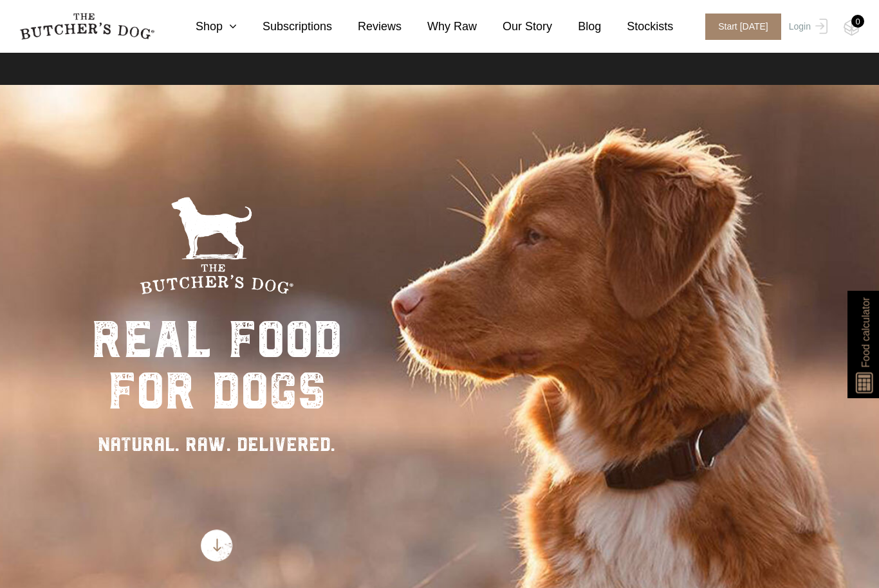 The height and width of the screenshot is (588, 879). What do you see at coordinates (514, 26) in the screenshot?
I see `a: Our Story` at bounding box center [514, 26].